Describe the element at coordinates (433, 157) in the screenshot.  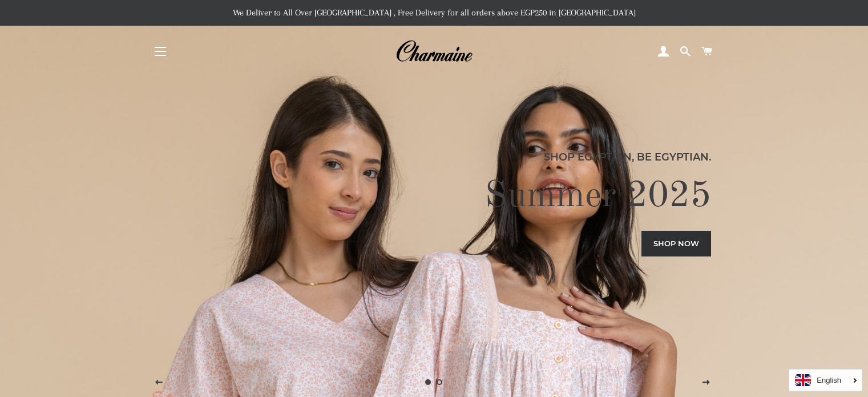
I see `p: Shop Egyptian, Be Egyptian.` at that location.